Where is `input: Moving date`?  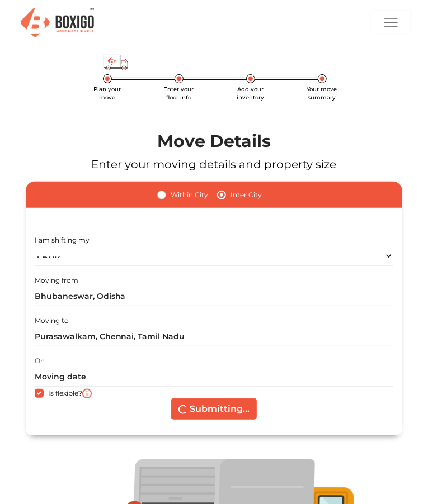
input: Moving date is located at coordinates (214, 376).